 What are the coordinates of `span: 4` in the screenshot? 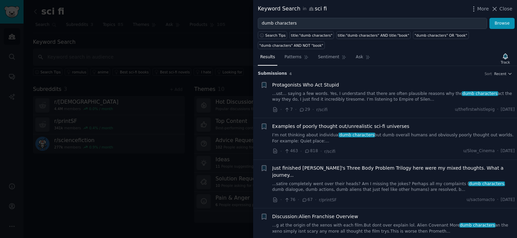 It's located at (291, 74).